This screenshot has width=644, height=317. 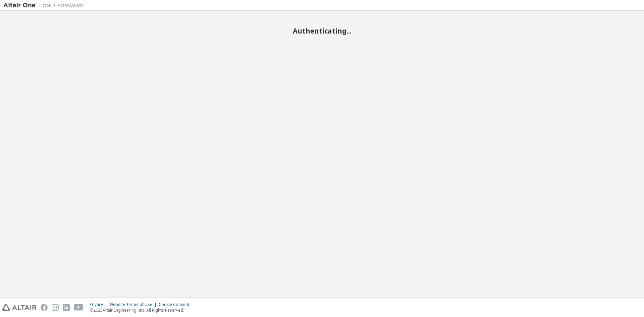 What do you see at coordinates (175, 305) in the screenshot?
I see `div: Cookie Consent` at bounding box center [175, 305].